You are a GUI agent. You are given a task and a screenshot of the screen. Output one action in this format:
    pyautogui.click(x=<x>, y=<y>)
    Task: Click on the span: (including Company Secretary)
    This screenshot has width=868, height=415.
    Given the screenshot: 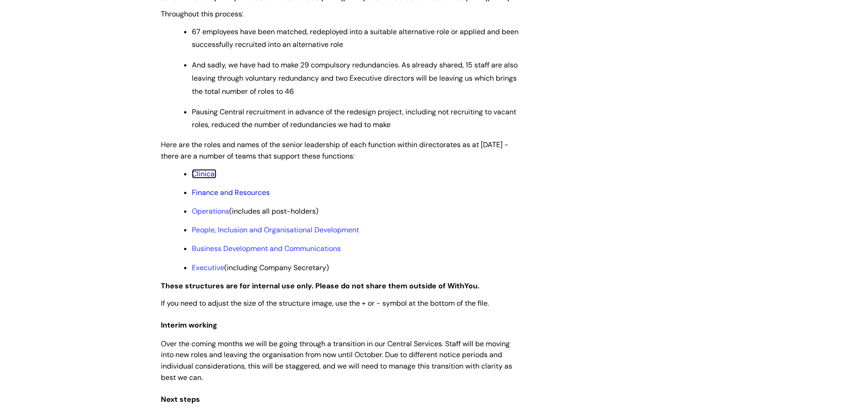 What is the action you would take?
    pyautogui.click(x=260, y=268)
    